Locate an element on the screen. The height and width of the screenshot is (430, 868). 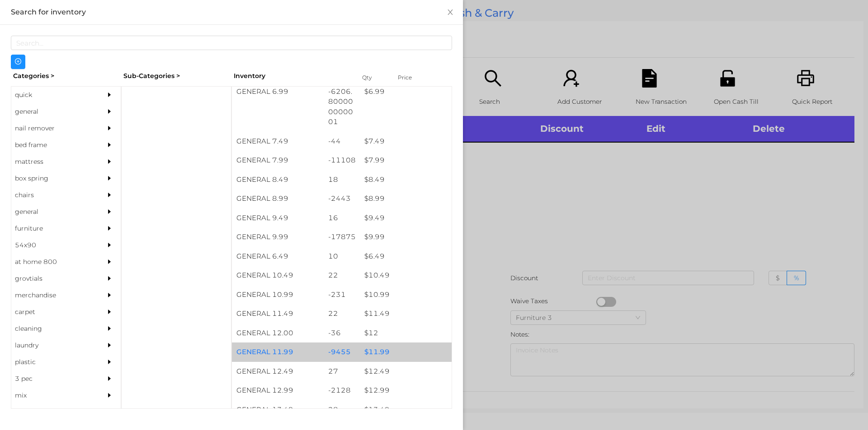
div: 28 is located at coordinates (341, 410).